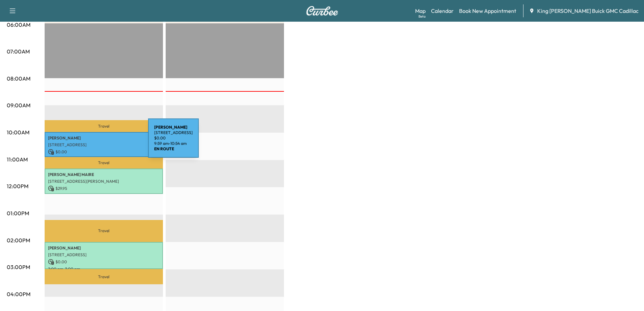 This screenshot has width=644, height=311. What do you see at coordinates (19, 105) in the screenshot?
I see `p: 09:00AM` at bounding box center [19, 105].